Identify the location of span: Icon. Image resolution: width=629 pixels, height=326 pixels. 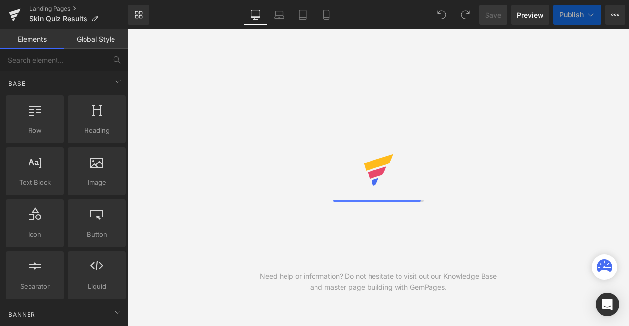
(35, 234).